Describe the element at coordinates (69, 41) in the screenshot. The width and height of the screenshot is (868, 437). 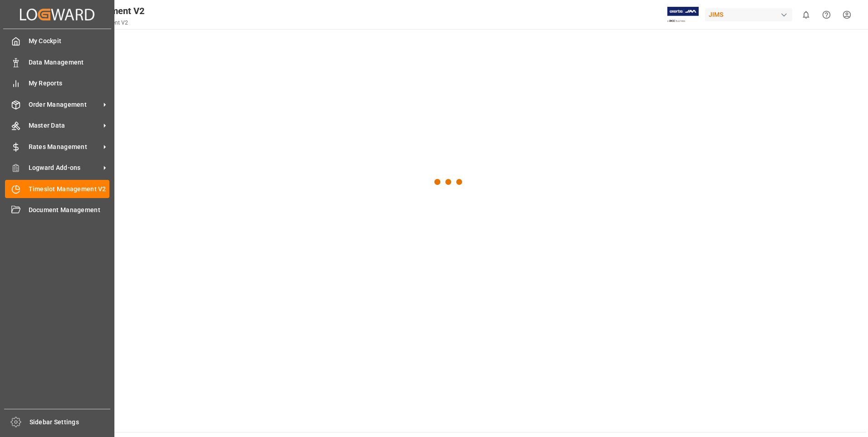
I see `span: My Cockpit` at that location.